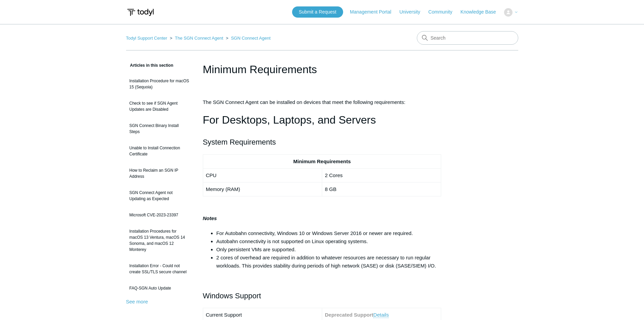 This screenshot has height=320, width=644. What do you see at coordinates (197, 38) in the screenshot?
I see `li: The SGN Connect Agent` at bounding box center [197, 38].